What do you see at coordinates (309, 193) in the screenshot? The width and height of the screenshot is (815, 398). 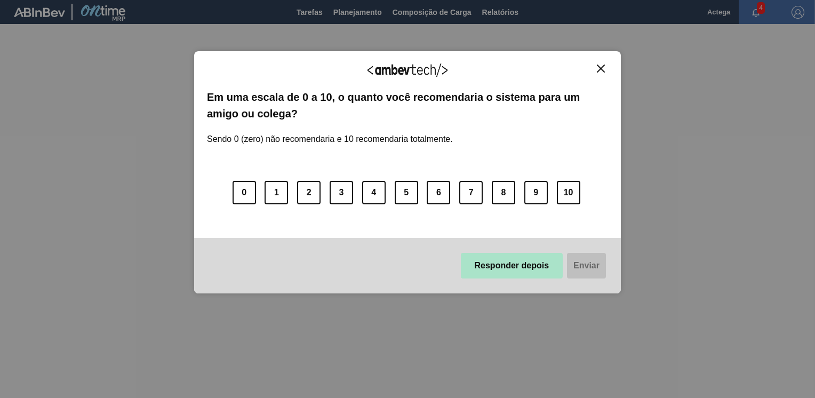 I see `button: 2` at bounding box center [309, 193].